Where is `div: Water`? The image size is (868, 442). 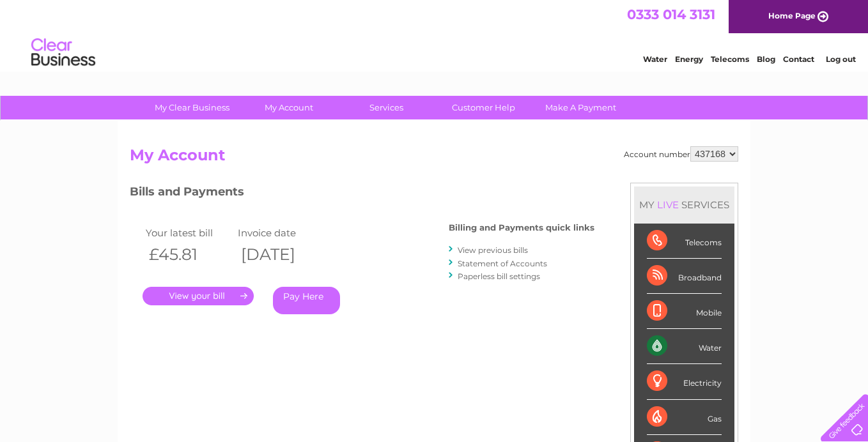 div: Water is located at coordinates (684, 346).